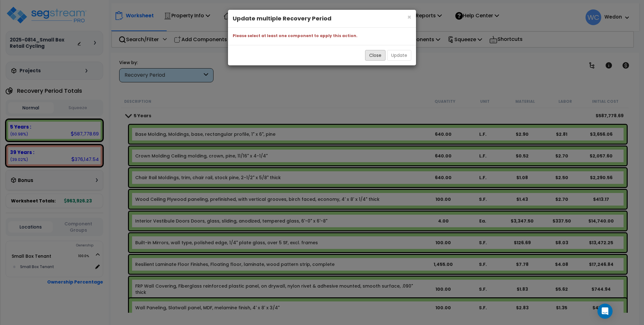  Describe the element at coordinates (295, 36) in the screenshot. I see `small: Please select at least one component to apply this action.` at that location.